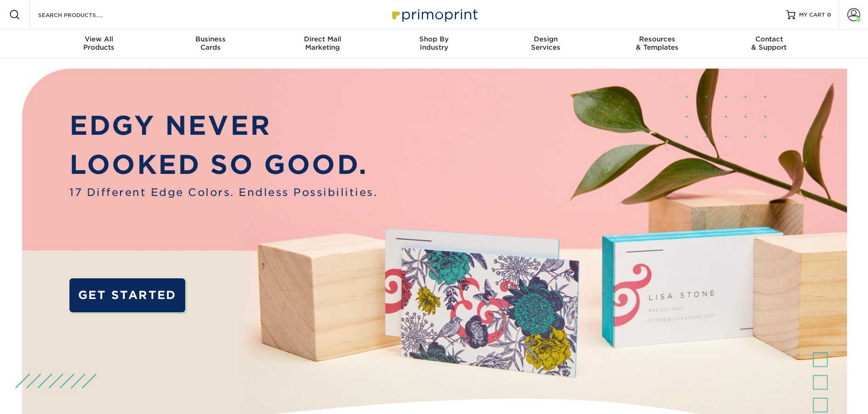 The height and width of the screenshot is (414, 868). Describe the element at coordinates (768, 44) in the screenshot. I see `div: & Support` at that location.